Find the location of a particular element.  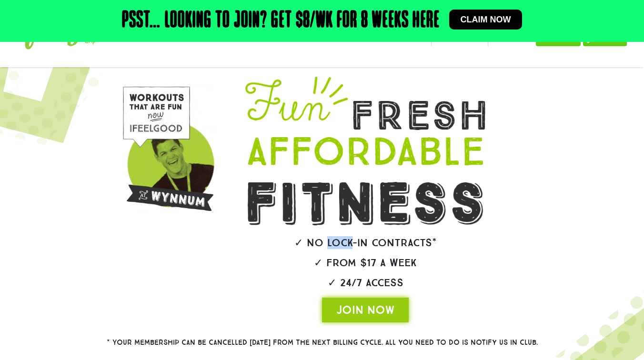

span: Claim now is located at coordinates (486, 19).